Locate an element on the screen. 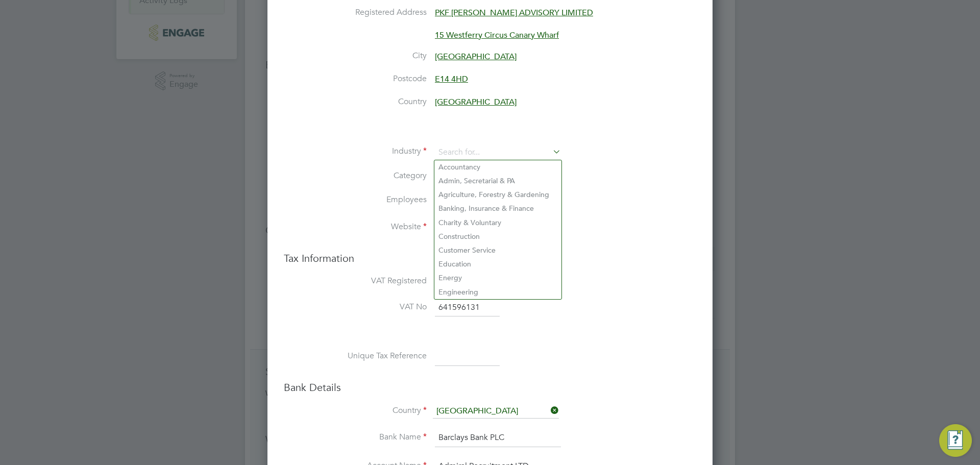 The width and height of the screenshot is (980, 465). label: Bank Name is located at coordinates (376, 437).